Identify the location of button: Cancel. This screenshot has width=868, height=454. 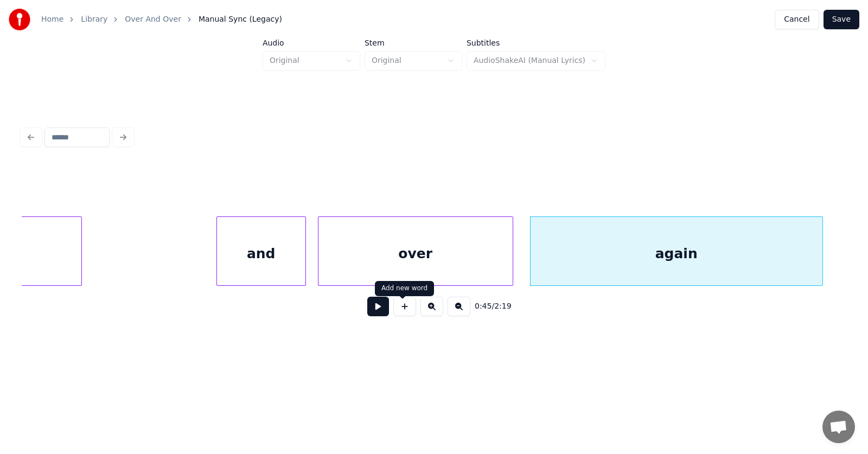
(796, 20).